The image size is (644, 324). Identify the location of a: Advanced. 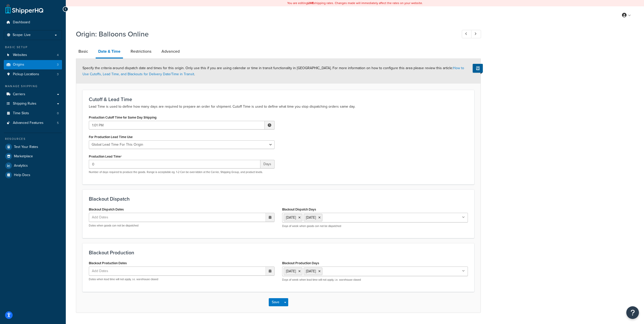
(170, 52).